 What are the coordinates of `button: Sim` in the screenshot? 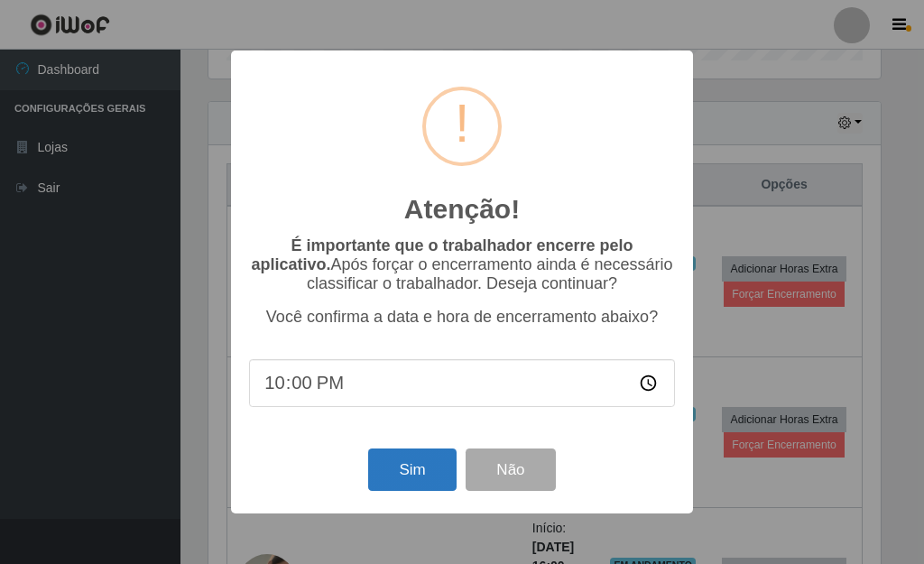 It's located at (411, 469).